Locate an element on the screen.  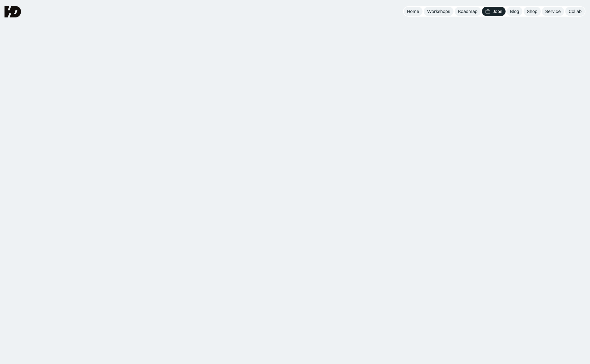
a: Workshops is located at coordinates (438, 11).